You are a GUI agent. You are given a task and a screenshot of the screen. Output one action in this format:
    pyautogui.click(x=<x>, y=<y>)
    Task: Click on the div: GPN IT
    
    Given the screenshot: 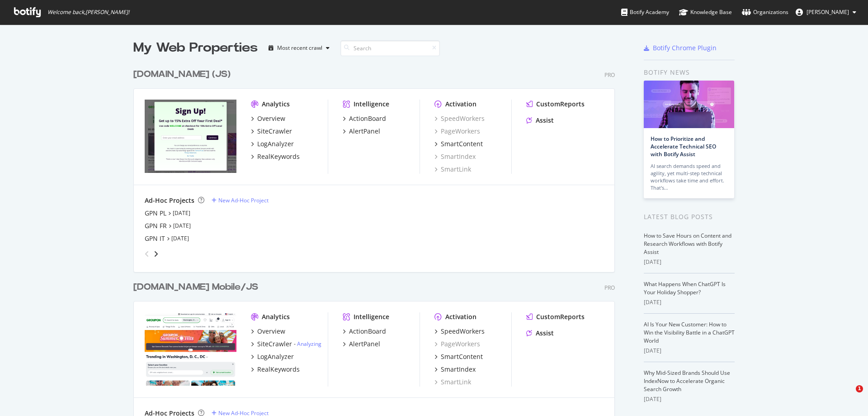 What is the action you would take?
    pyautogui.click(x=154, y=238)
    